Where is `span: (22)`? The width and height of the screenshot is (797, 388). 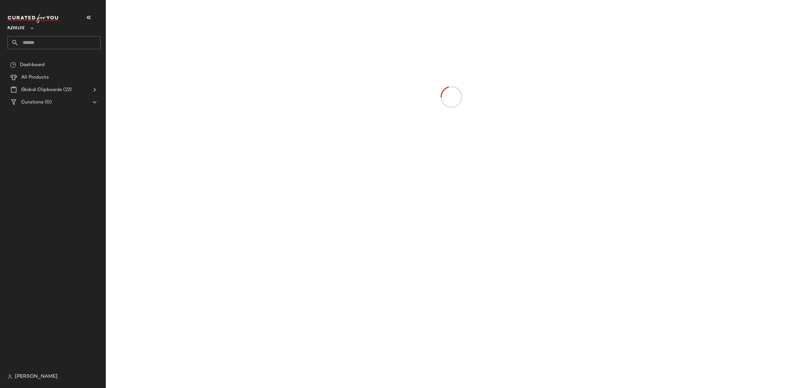 span: (22) is located at coordinates (67, 90).